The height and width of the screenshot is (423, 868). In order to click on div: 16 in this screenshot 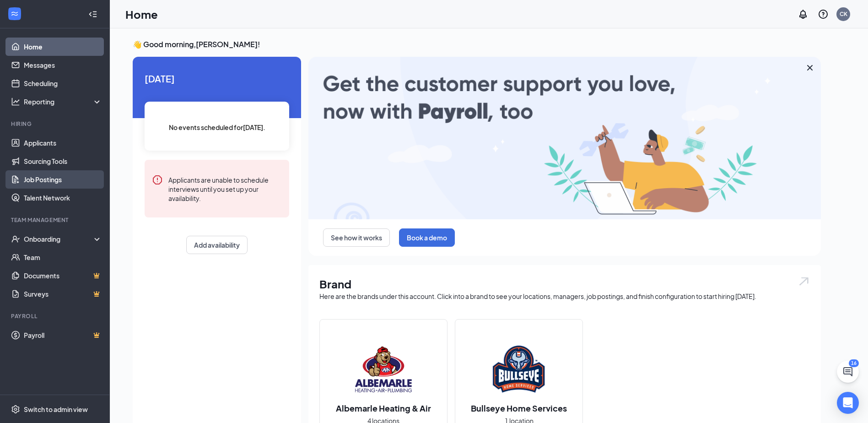, I will do `click(854, 363)`.